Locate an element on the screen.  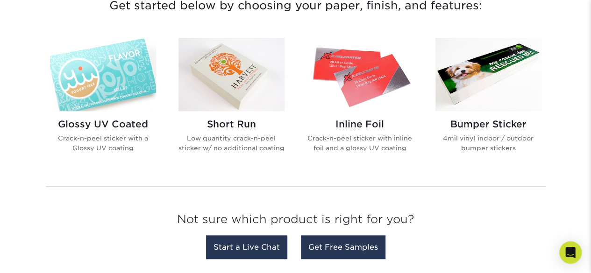
div: Open Intercom Messenger is located at coordinates (571, 253).